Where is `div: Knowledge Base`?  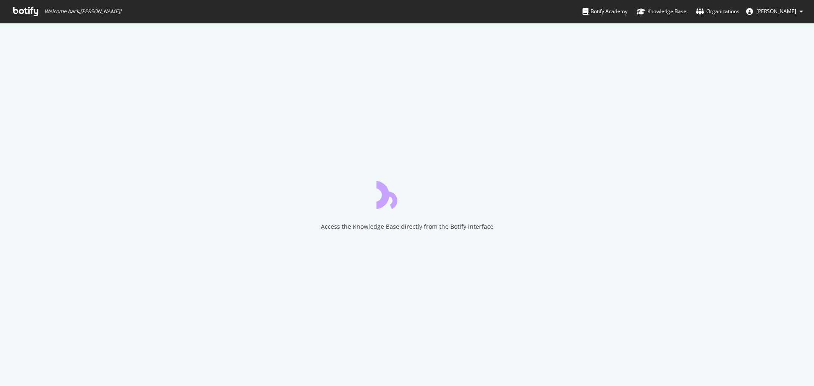
div: Knowledge Base is located at coordinates (661, 11).